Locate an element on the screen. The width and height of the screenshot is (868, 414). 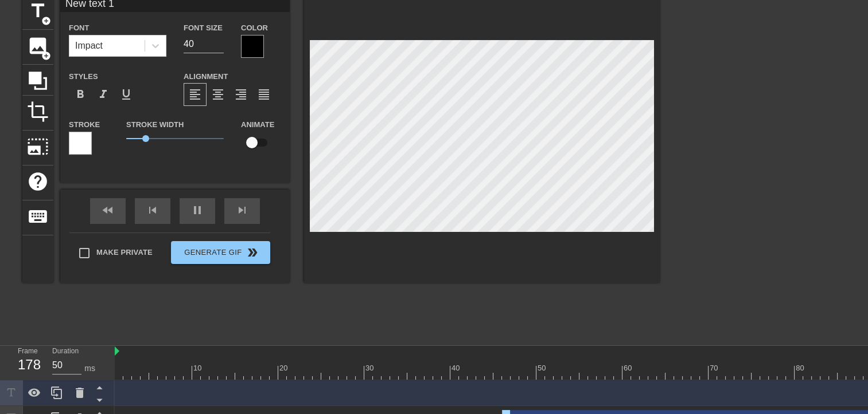
span: Generate Gif is located at coordinates (220, 252).